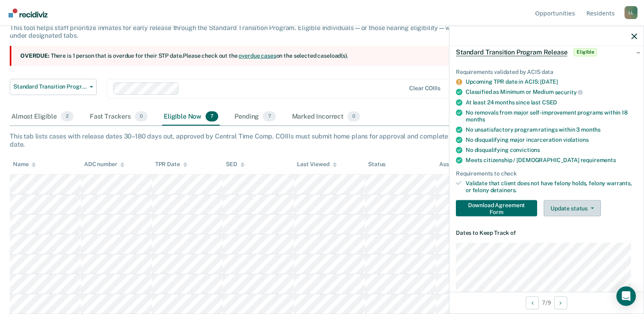 The image size is (644, 314). I want to click on button: Next Opportunity, so click(561, 302).